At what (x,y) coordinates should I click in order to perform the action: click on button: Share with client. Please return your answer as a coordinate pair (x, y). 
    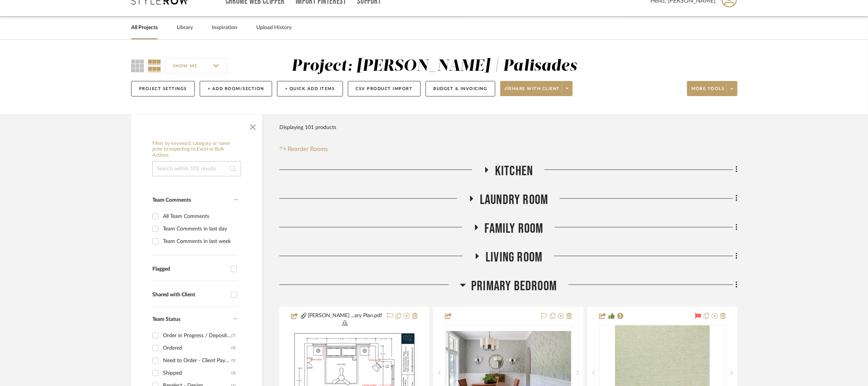
    Looking at the image, I should click on (536, 89).